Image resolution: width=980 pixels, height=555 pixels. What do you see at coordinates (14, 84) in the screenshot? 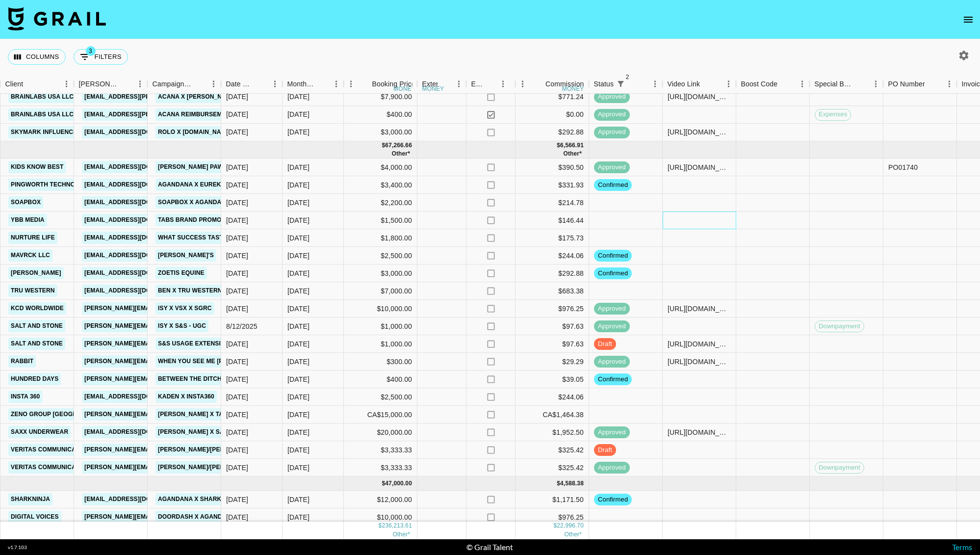
I see `div: Client` at bounding box center [14, 84].